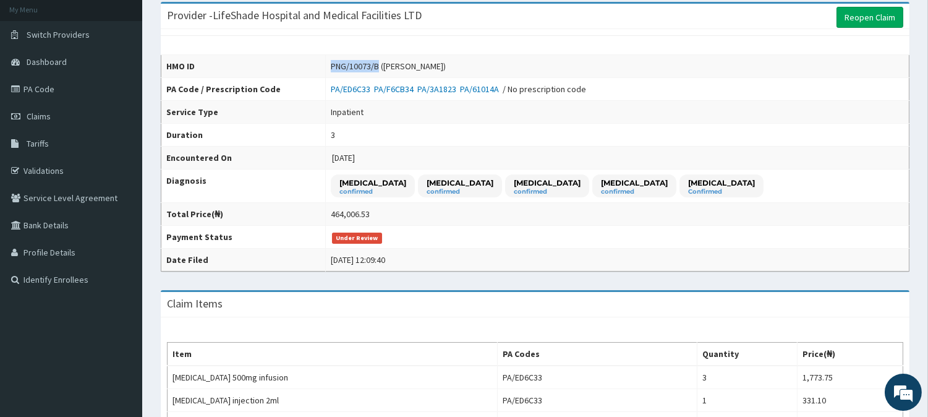 This screenshot has height=417, width=928. What do you see at coordinates (136, 77) in the screenshot?
I see `div: Chat with us now` at bounding box center [136, 77].